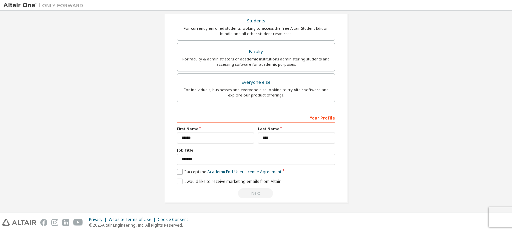  I want to click on div: For currently enrolled students looking to access the free Altair Student Edition bundle and all ..., so click(256, 31).